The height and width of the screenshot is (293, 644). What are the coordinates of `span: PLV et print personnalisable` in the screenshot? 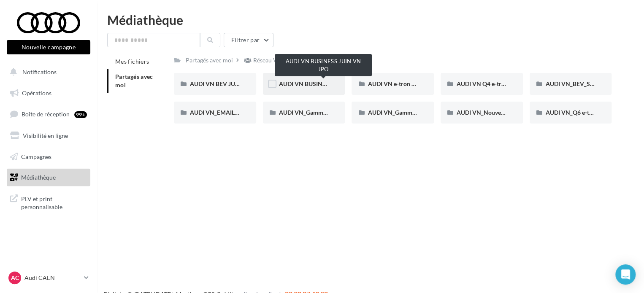 It's located at (54, 202).